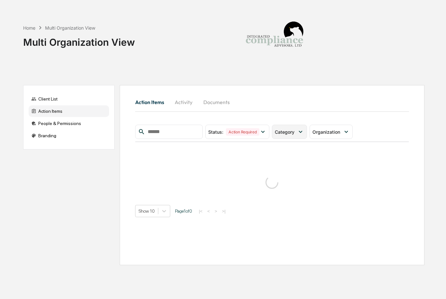 This screenshot has height=299, width=446. Describe the element at coordinates (275, 37) in the screenshot. I see `img: Integrated Compliance Advisors` at that location.